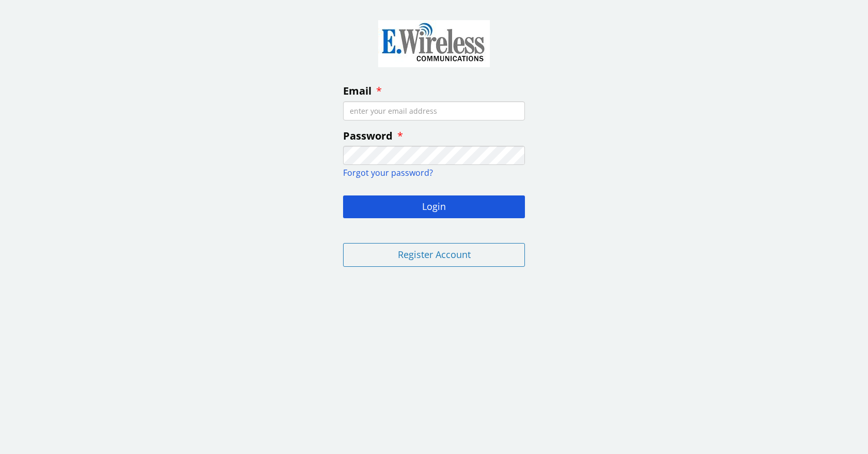 The width and height of the screenshot is (868, 454). I want to click on a: Forgot your password?, so click(388, 173).